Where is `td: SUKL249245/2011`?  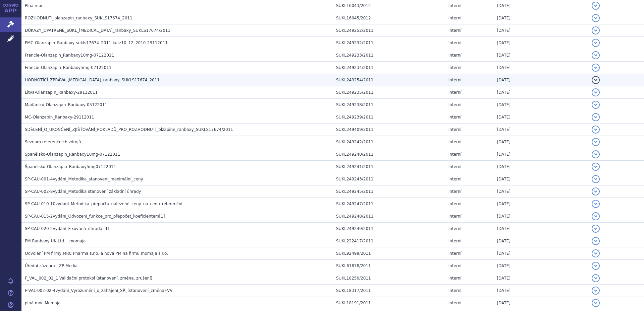 td: SUKL249245/2011 is located at coordinates (389, 192).